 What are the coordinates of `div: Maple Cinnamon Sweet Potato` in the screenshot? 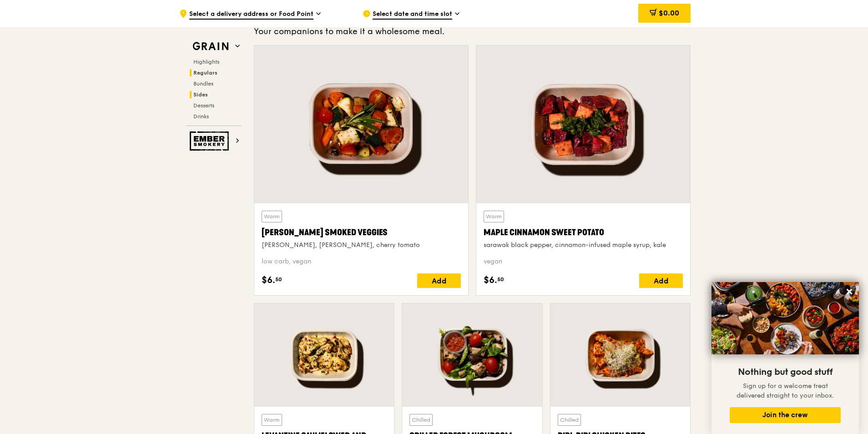 It's located at (583, 233).